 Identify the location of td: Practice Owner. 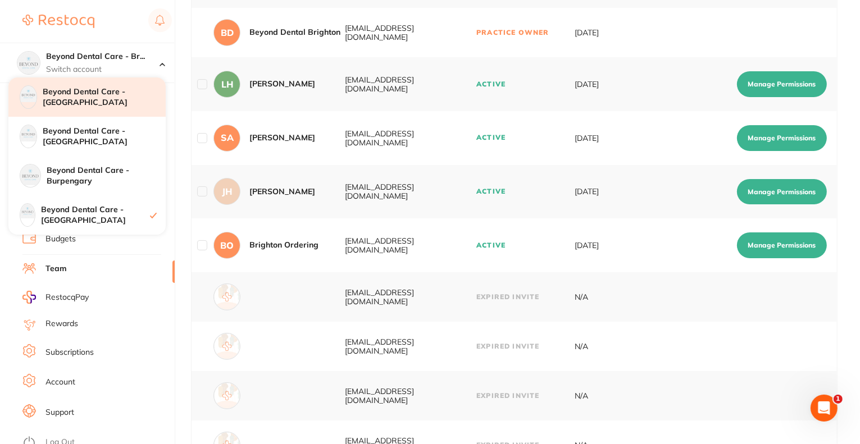
(524, 33).